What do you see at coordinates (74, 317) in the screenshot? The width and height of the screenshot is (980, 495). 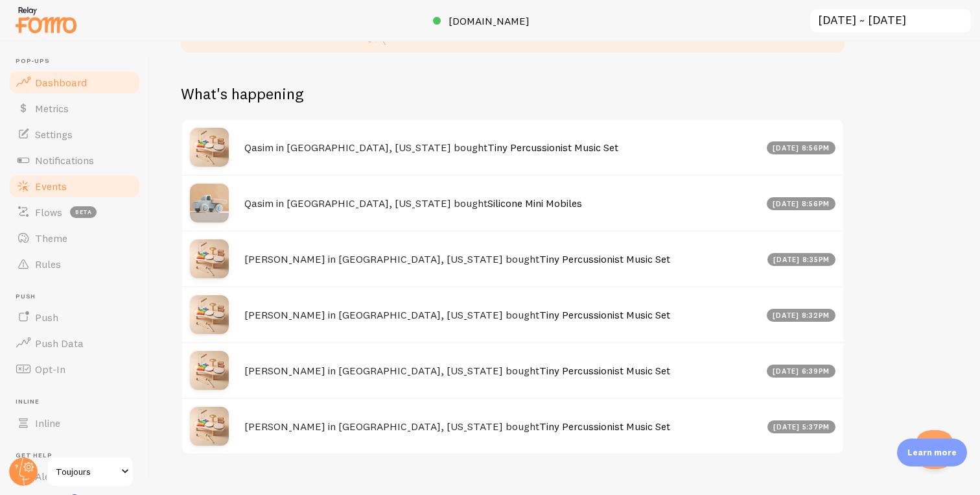 I see `a: Push` at bounding box center [74, 317].